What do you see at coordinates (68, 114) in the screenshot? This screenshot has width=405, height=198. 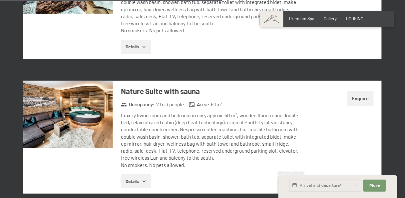 I see `img: mss_renderimg.php` at bounding box center [68, 114].